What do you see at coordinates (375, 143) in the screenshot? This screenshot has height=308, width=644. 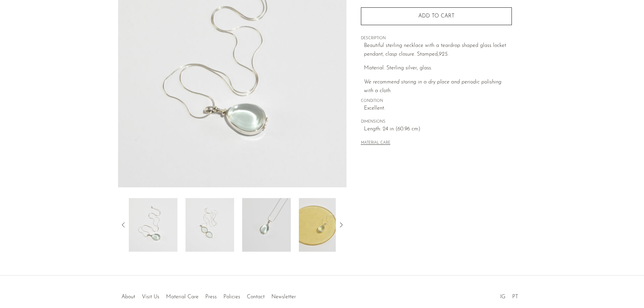 I see `button: MATERIAL CARE` at bounding box center [375, 143].